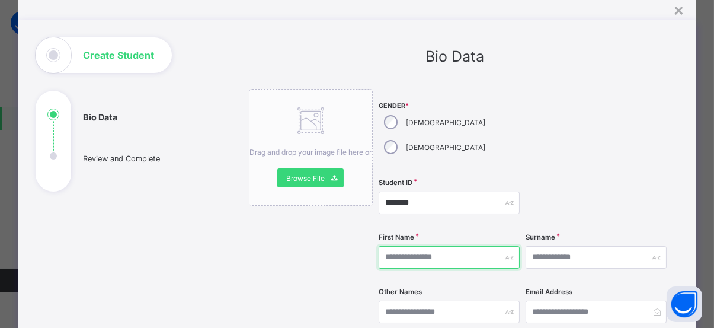 The width and height of the screenshot is (714, 328). Describe the element at coordinates (685, 304) in the screenshot. I see `button: Open asap` at that location.